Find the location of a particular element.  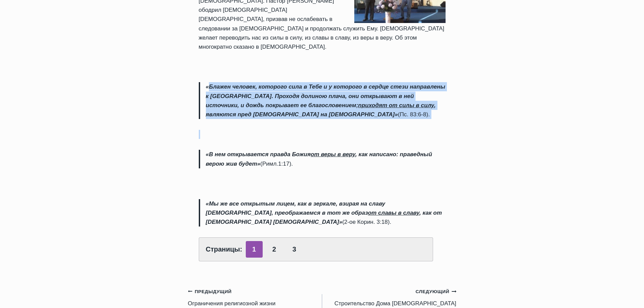

div: Страницы: is located at coordinates (316, 250).